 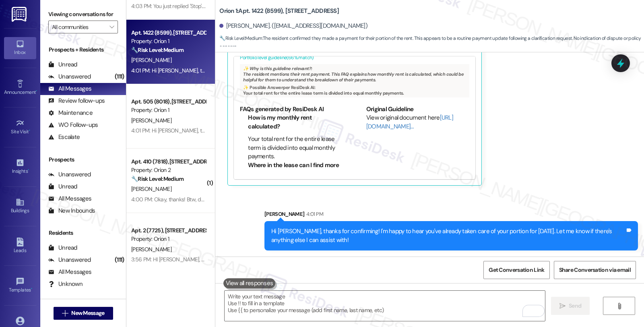 What do you see at coordinates (570, 306) in the screenshot?
I see `button: Send` at bounding box center [570, 306].